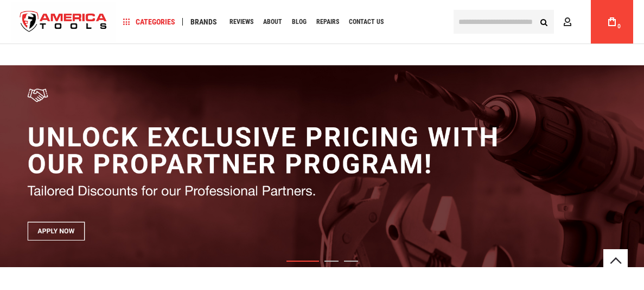 Image resolution: width=644 pixels, height=290 pixels. What do you see at coordinates (149, 22) in the screenshot?
I see `span: Categories` at bounding box center [149, 22].